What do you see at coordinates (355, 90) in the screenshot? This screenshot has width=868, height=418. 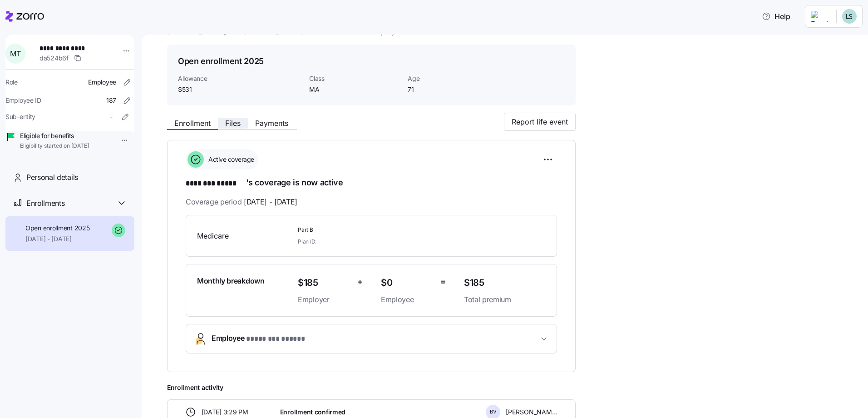 I see `span: MA` at bounding box center [355, 90].